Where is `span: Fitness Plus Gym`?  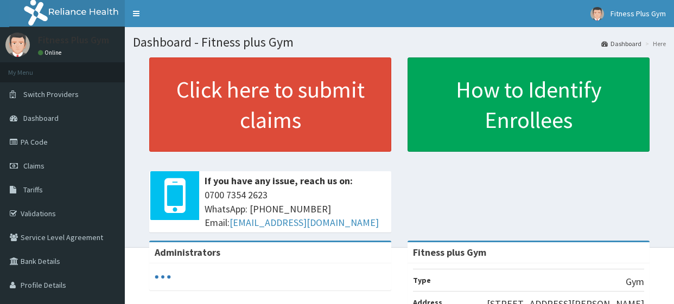 span: Fitness Plus Gym is located at coordinates (638, 14).